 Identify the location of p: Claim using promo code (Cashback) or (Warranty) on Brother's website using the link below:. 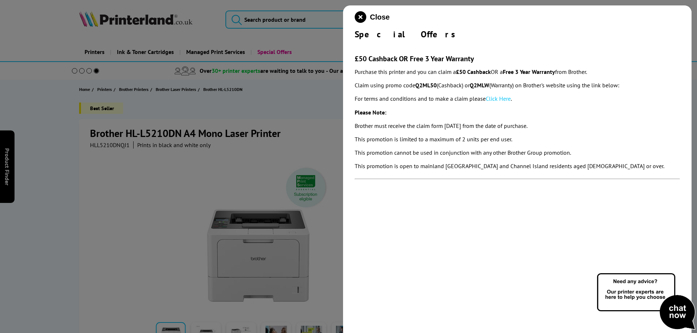
(517, 85).